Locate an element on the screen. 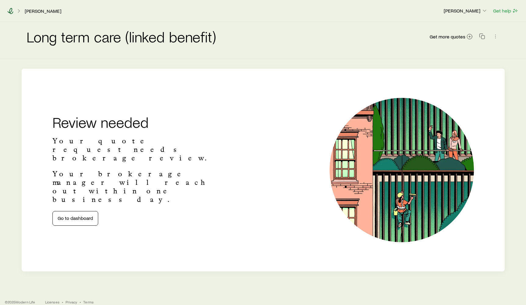 This screenshot has height=305, width=526. a: Licenses is located at coordinates (52, 302).